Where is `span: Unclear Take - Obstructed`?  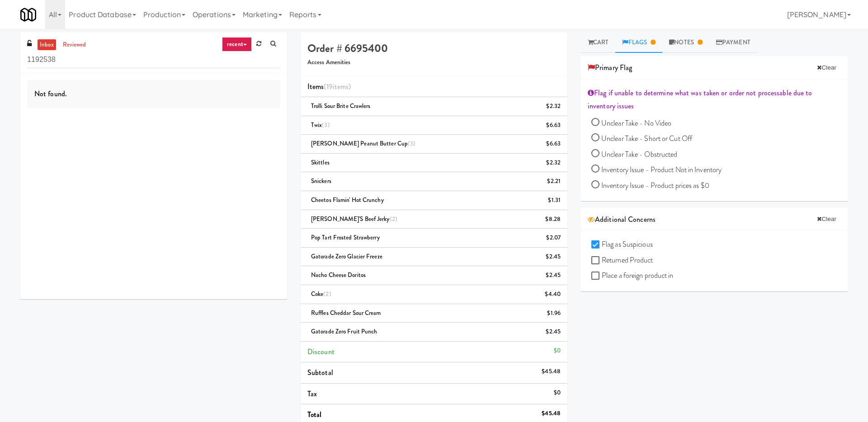
span: Unclear Take - Obstructed is located at coordinates (639, 154).